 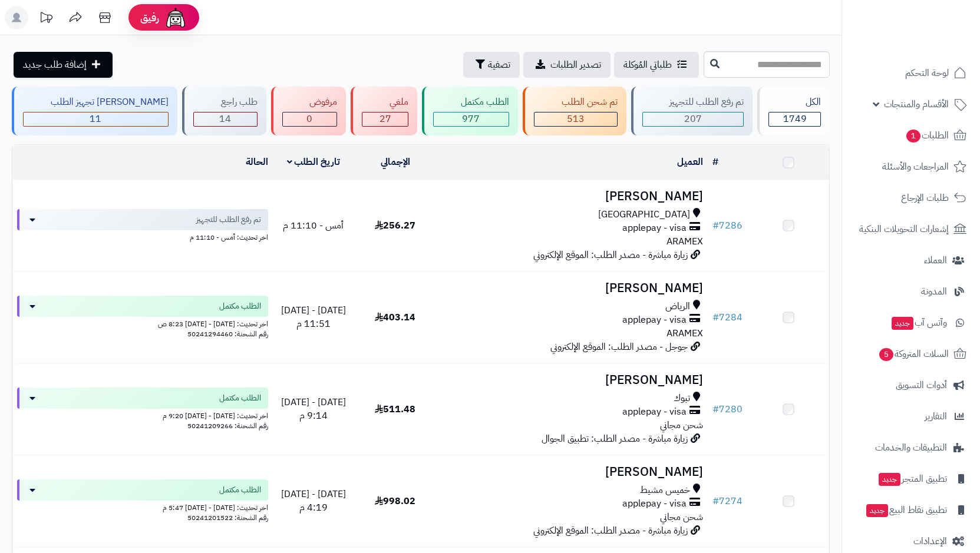 What do you see at coordinates (911, 447) in the screenshot?
I see `span: التطبيقات والخدمات` at bounding box center [911, 447].